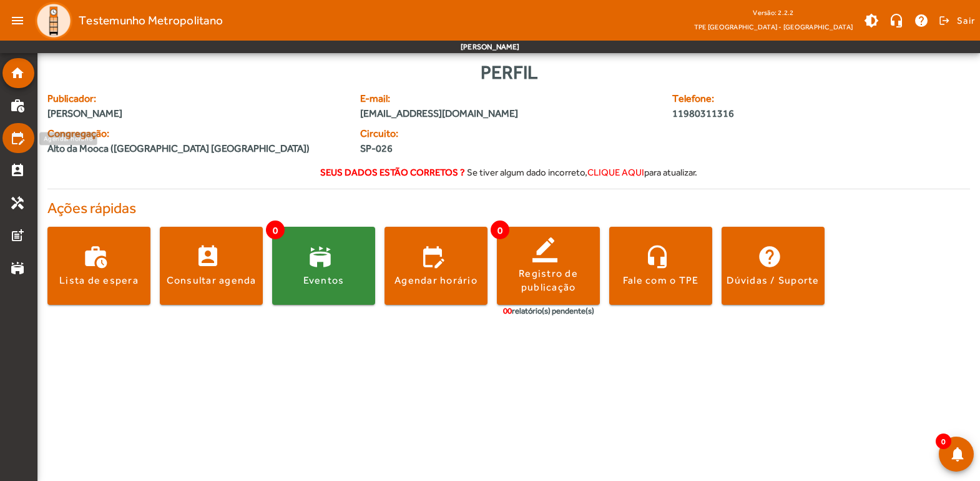 Image resolution: width=980 pixels, height=481 pixels. Describe the element at coordinates (323, 265) in the screenshot. I see `button: Eventos` at that location.